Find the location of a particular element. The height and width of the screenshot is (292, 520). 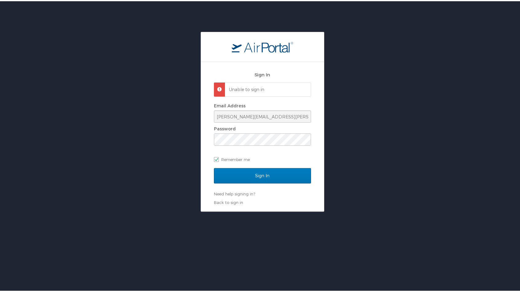

img: logo is located at coordinates (262, 46).